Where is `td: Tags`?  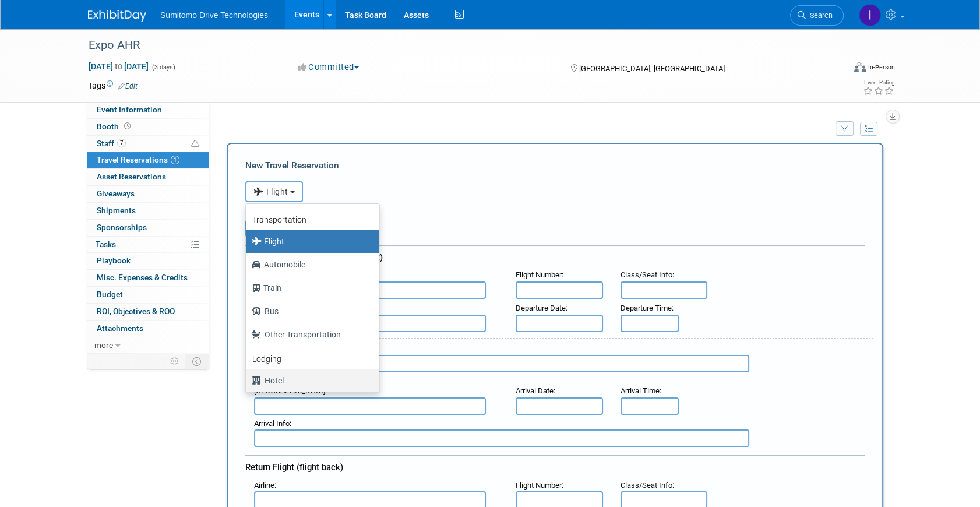
td: Tags is located at coordinates (112, 86).